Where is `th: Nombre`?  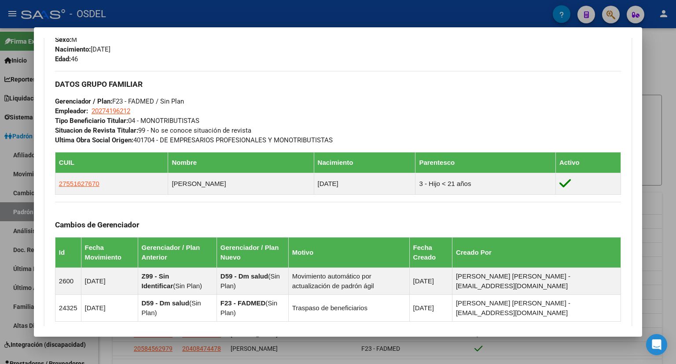
th: Nombre is located at coordinates (241, 162).